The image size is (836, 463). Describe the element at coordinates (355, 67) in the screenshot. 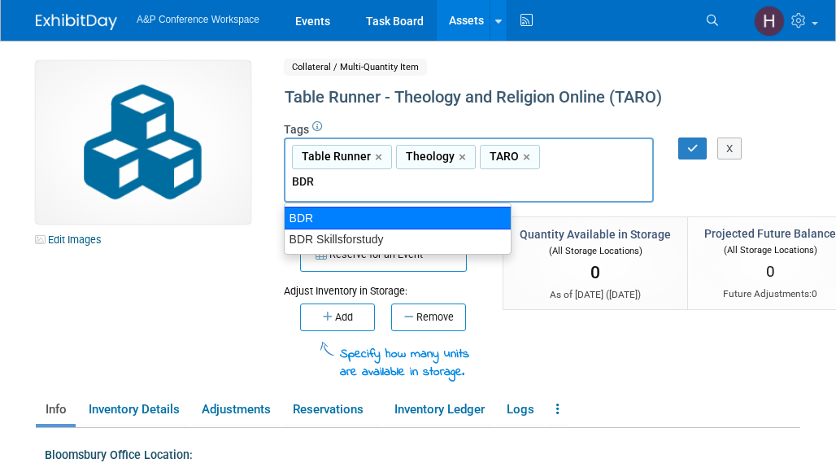

I see `span: Collateral / Multi-Quantity Item` at that location.